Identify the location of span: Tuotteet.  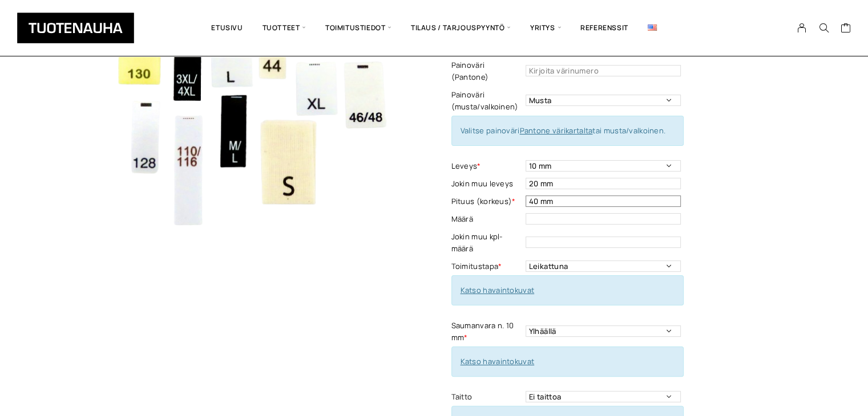
(284, 28).